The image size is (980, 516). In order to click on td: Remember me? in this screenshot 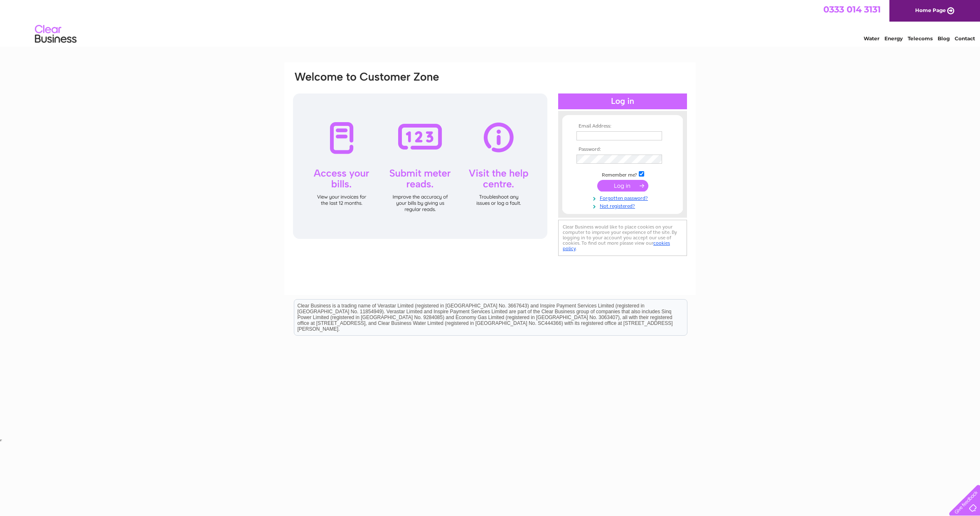, I will do `click(623, 174)`.